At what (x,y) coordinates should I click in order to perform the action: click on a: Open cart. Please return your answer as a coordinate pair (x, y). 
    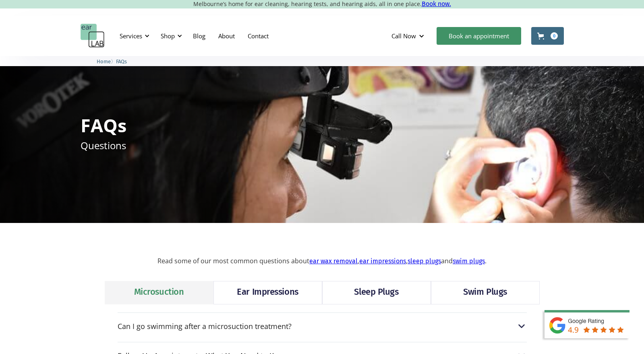
    Looking at the image, I should click on (547, 36).